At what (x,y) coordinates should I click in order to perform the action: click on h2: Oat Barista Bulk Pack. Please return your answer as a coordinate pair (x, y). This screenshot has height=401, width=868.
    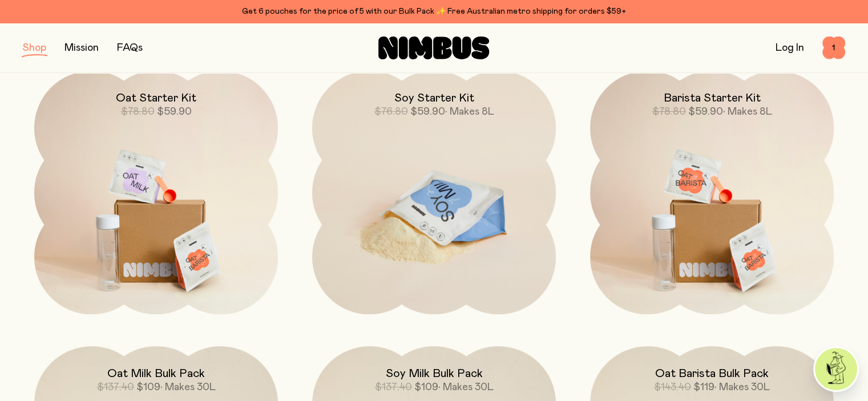
    Looking at the image, I should click on (712, 373).